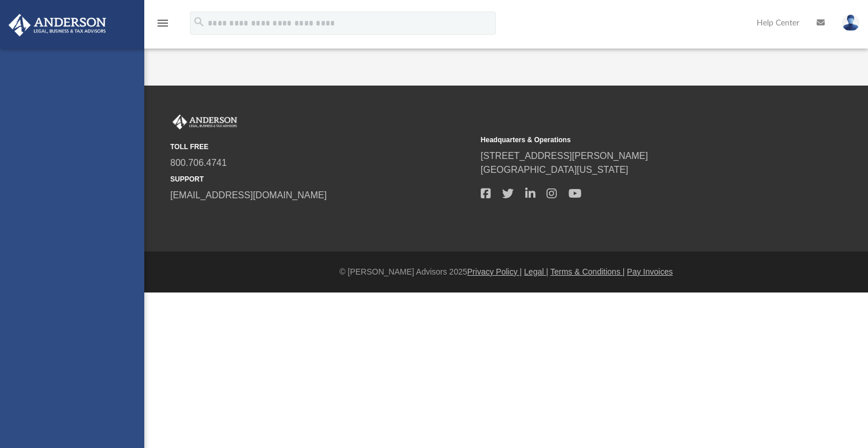 This screenshot has width=868, height=448. I want to click on a: Privacy Policy |, so click(494, 272).